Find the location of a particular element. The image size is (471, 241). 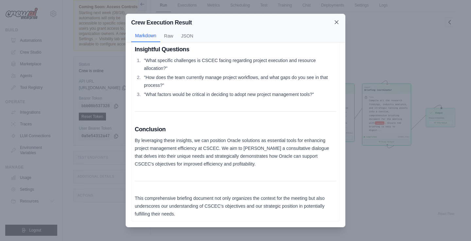

div: Chat Widget is located at coordinates (454, 225).